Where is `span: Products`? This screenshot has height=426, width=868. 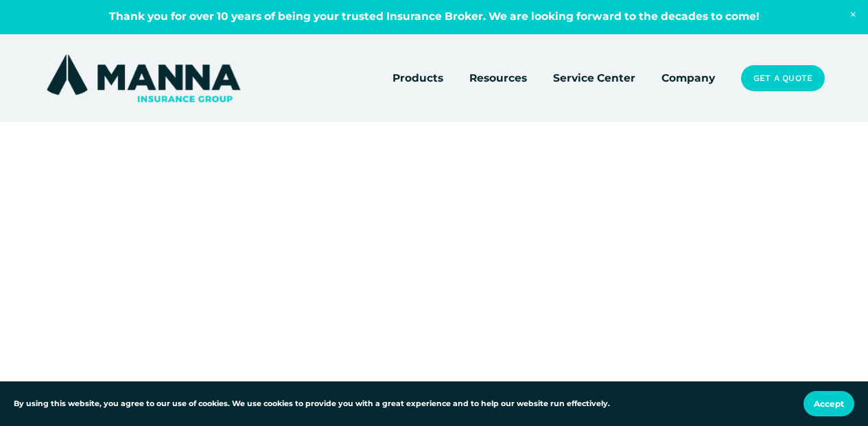
span: Products is located at coordinates (418, 78).